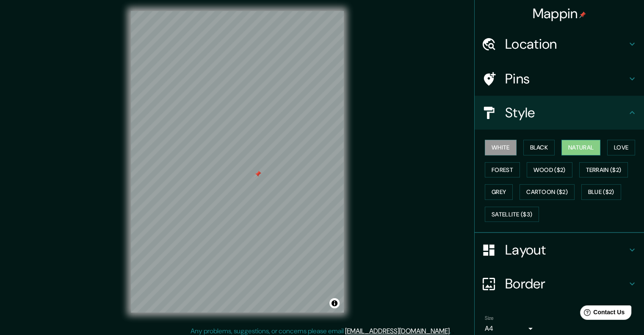  What do you see at coordinates (550, 170) in the screenshot?
I see `button: Wood ($2)` at bounding box center [550, 170].